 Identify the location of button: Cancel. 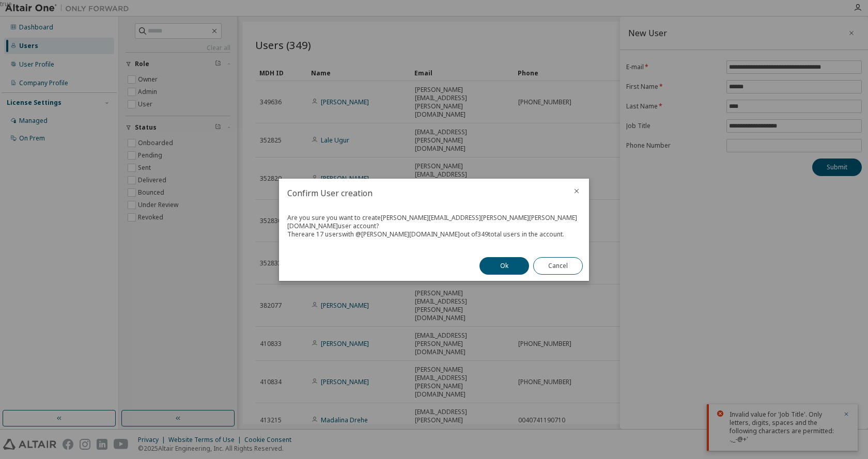
(558, 266).